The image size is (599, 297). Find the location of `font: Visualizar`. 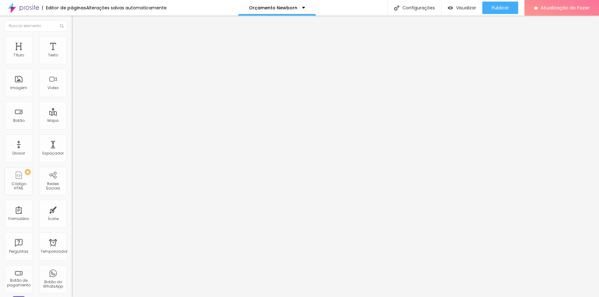

font: Visualizar is located at coordinates (466, 8).